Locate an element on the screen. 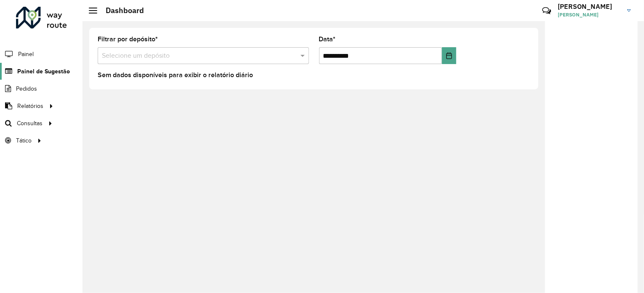 The width and height of the screenshot is (644, 293). span: Painel de Sugestão is located at coordinates (43, 71).